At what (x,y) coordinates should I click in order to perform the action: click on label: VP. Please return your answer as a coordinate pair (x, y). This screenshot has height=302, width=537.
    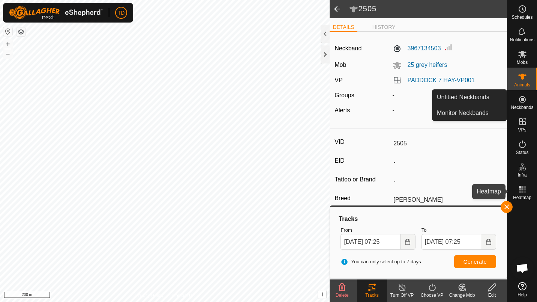
    Looking at the image, I should click on (338, 80).